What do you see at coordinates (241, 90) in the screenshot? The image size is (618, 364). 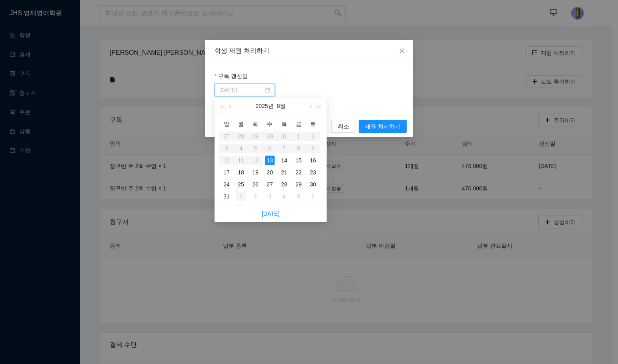 I see `input: 구독 갱신일 구독 갱신일` at bounding box center [241, 90].